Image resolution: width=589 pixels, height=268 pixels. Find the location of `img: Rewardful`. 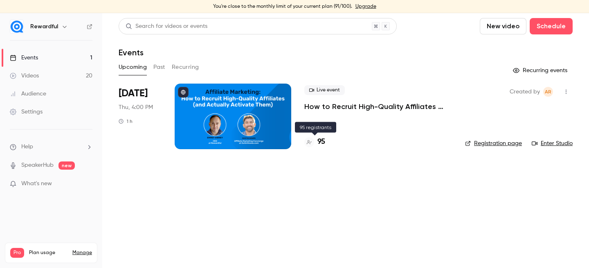

img: Rewardful is located at coordinates (17, 27).